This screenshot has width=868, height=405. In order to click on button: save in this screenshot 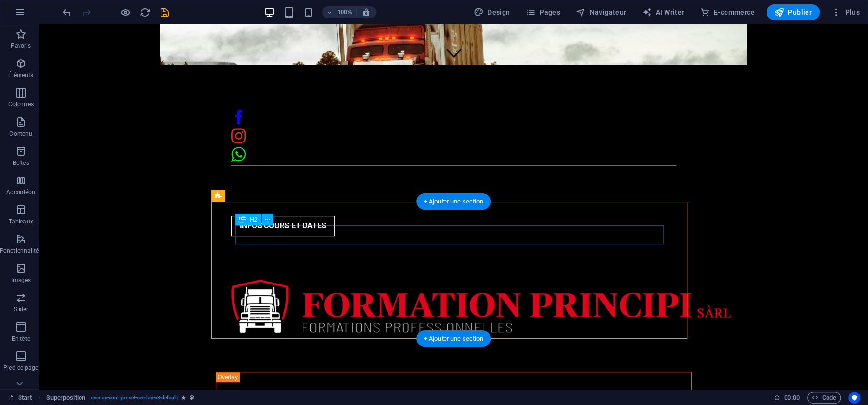, I will do `click(164, 12)`.